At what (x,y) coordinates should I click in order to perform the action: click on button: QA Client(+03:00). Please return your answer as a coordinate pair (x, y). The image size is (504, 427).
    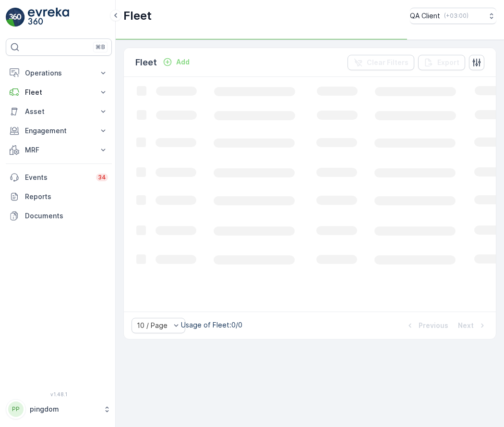
    Looking at the image, I should click on (454, 15).